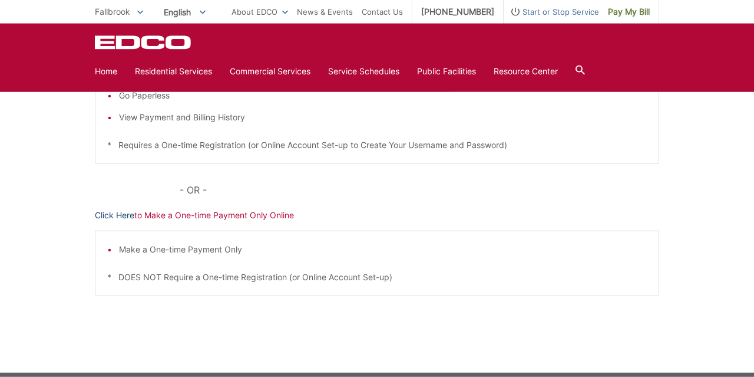 This screenshot has height=377, width=754. I want to click on a: Commercial Services, so click(270, 71).